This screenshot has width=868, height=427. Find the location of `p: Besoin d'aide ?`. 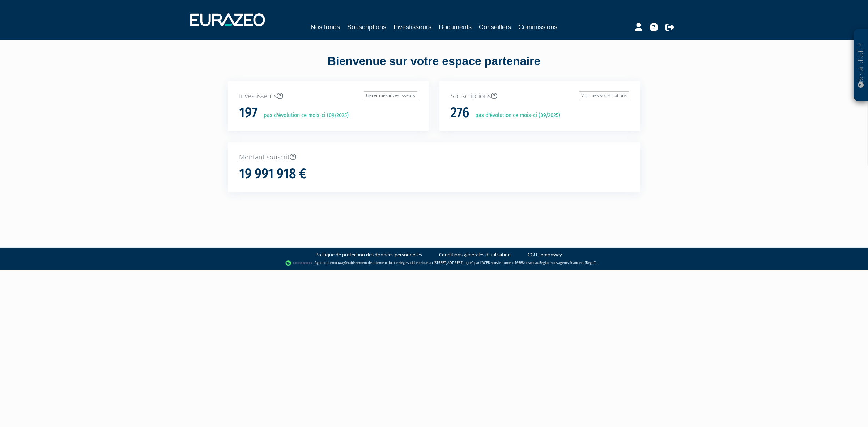

p: Besoin d'aide ? is located at coordinates (861, 65).